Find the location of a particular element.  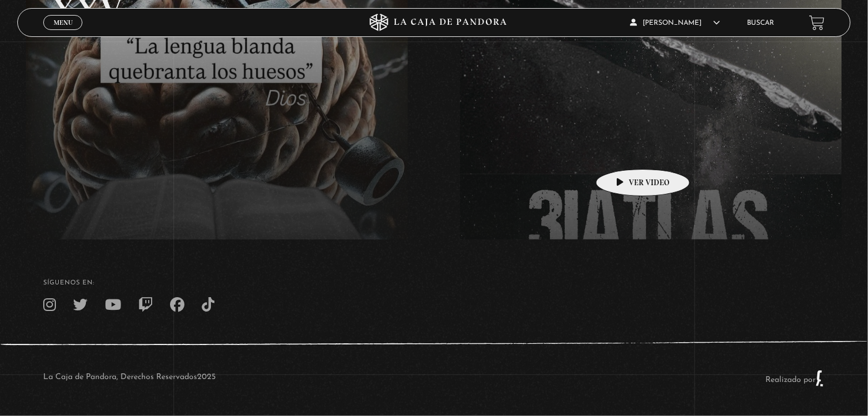

p: La Caja de Pandora, Derechos Reservados 2025 is located at coordinates (129, 379).